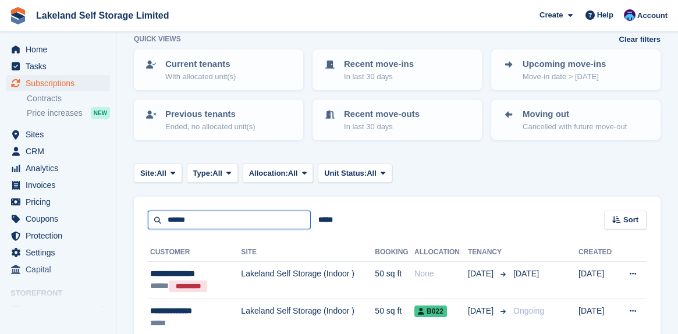  What do you see at coordinates (61, 185) in the screenshot?
I see `span: Invoices` at bounding box center [61, 185].